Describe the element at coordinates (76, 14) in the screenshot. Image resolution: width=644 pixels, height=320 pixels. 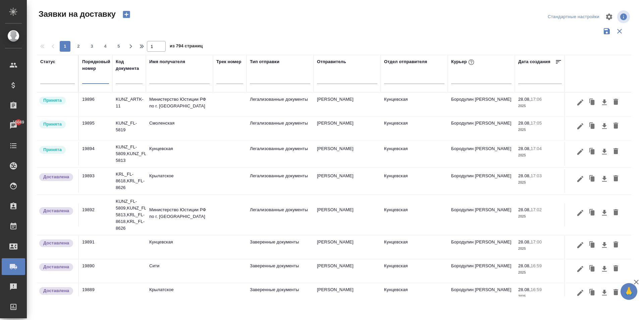
I see `span: Заявки на доставку` at that location.